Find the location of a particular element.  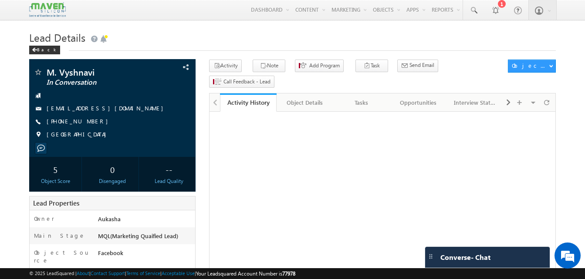

div: Back is located at coordinates (44, 50).